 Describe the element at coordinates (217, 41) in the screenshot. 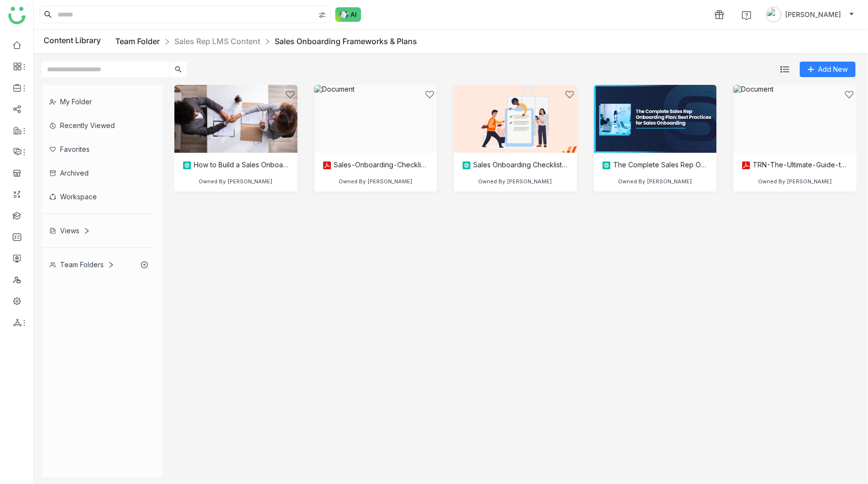

I see `a: Sales Rep LMS Content` at that location.